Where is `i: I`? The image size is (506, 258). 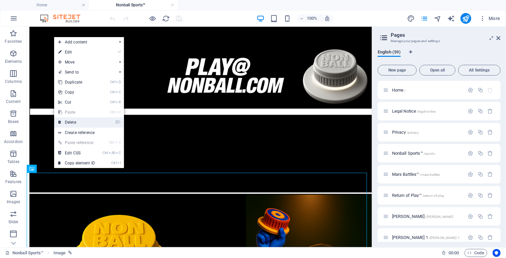 i: I is located at coordinates (119, 163).